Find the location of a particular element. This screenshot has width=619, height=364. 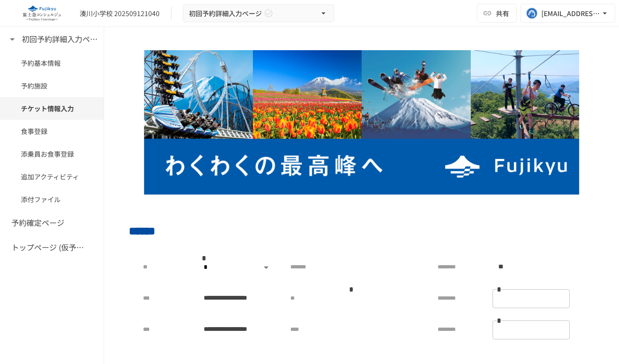

img: mg2cIuvRhv63UHtX5VfAfh1DTCPHmnxnvRSqzGwtk3G is located at coordinates (361, 122).